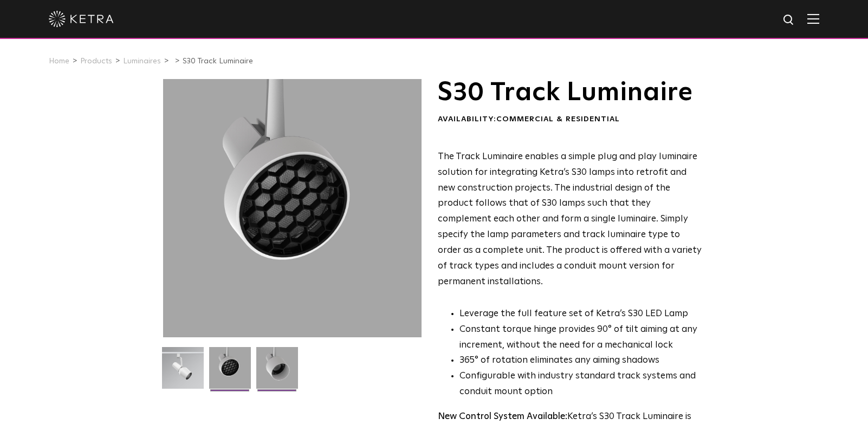 This screenshot has height=425, width=868. Describe the element at coordinates (580, 361) in the screenshot. I see `li: 365° of rotation eliminates any aiming shadows` at that location.